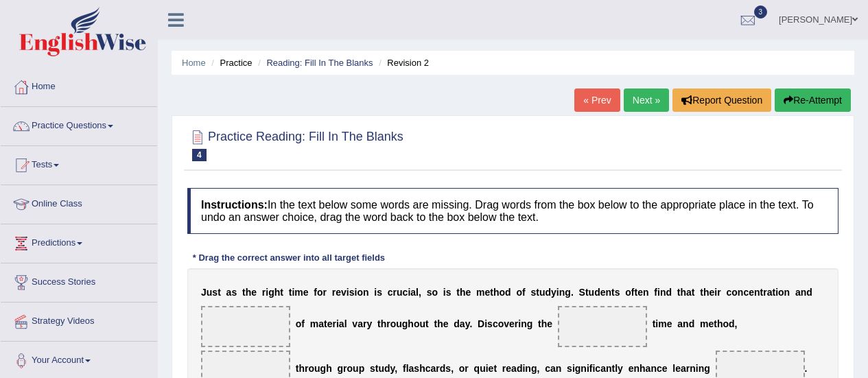 Image resolution: width=868 pixels, height=378 pixels. What do you see at coordinates (602, 327) in the screenshot?
I see `span: Drop target` at bounding box center [602, 327].